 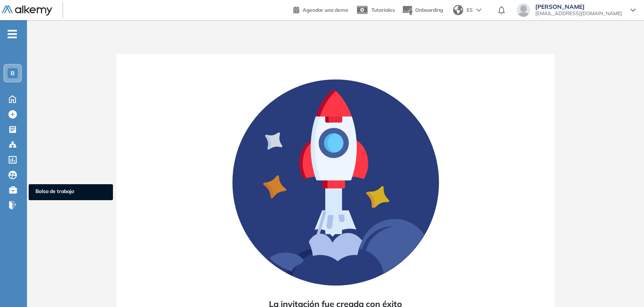 What do you see at coordinates (71, 193) in the screenshot?
I see `span: Bolsa de trabajo` at bounding box center [71, 193].